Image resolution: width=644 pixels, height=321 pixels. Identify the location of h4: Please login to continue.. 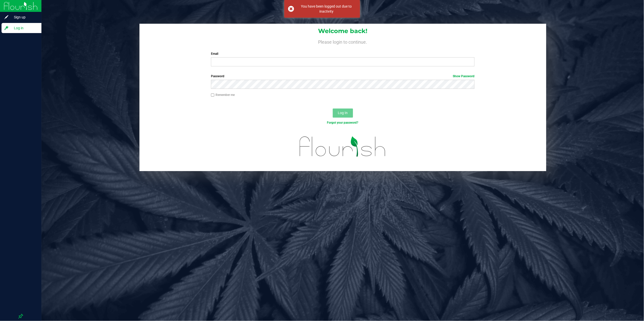
(343, 41).